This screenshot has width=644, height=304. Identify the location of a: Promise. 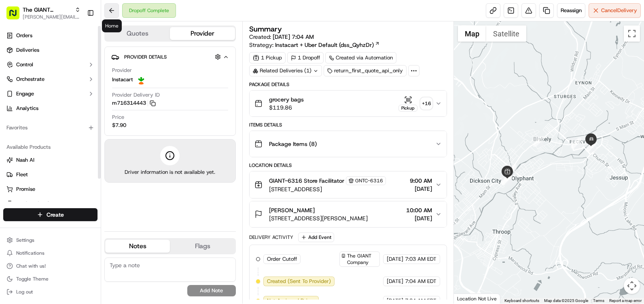
(50, 189).